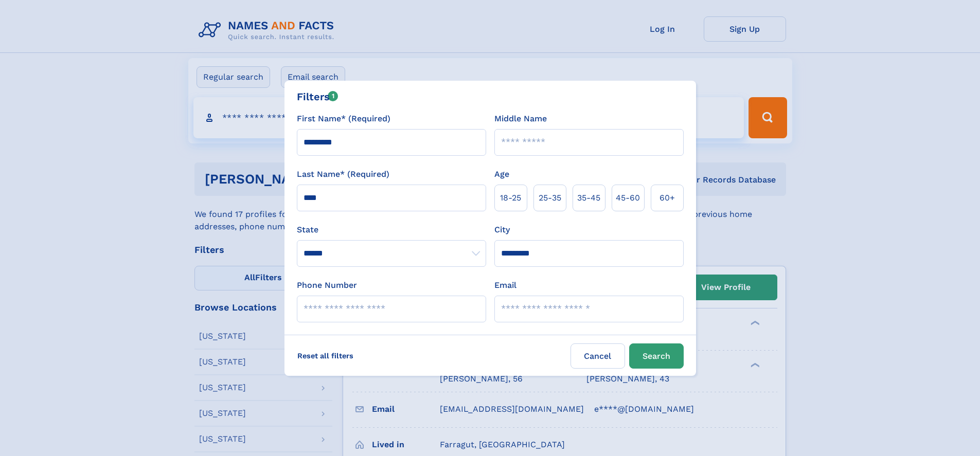  What do you see at coordinates (628, 198) in the screenshot?
I see `span: 45‑60` at bounding box center [628, 198].